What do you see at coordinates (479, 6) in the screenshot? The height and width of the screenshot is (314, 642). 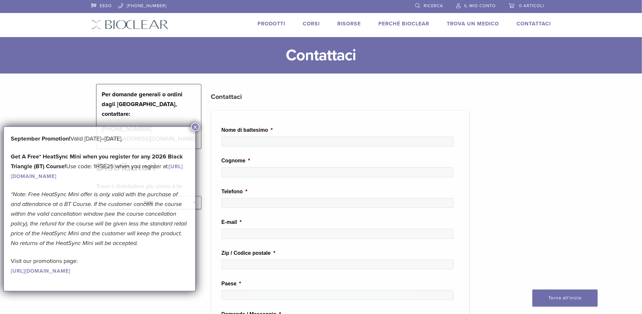 I see `font: Il mio conto` at bounding box center [479, 6].